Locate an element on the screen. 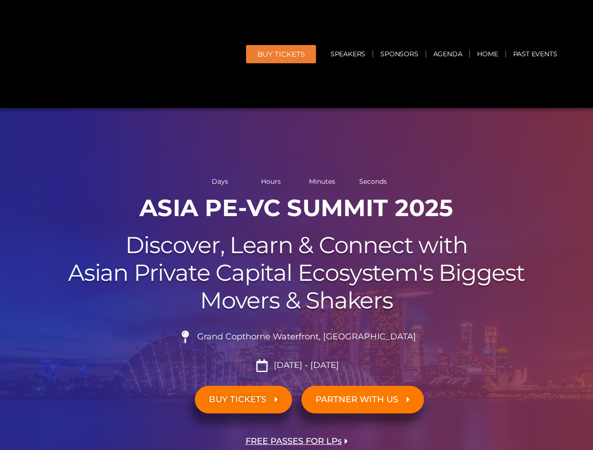 This screenshot has width=593, height=450. span: FREE PASSES FOR LPs is located at coordinates (293, 442).